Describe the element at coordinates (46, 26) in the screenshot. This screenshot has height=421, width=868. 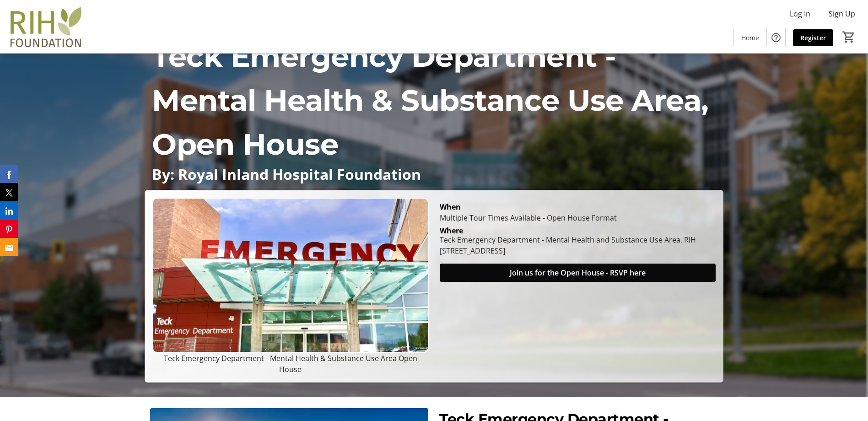
I see `img: Royal Inland Hospital Foundation 's Logo` at that location.